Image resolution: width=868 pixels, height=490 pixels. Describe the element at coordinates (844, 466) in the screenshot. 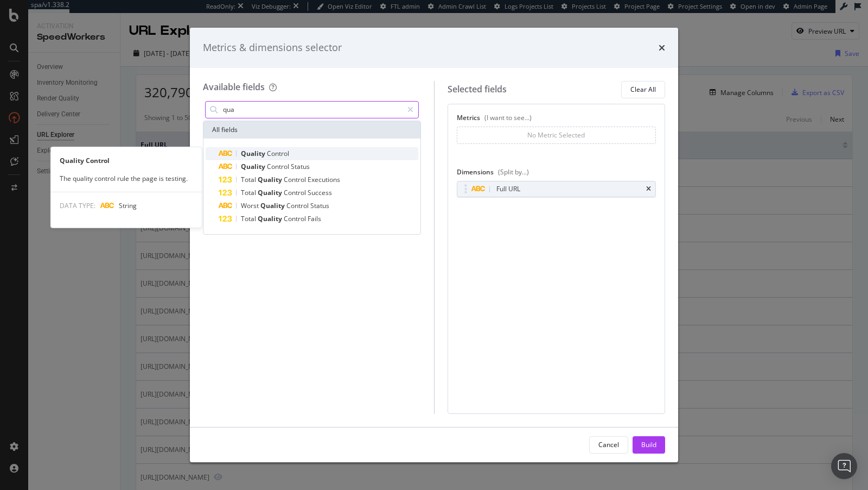

I see `div: Open Intercom Messenger` at that location.